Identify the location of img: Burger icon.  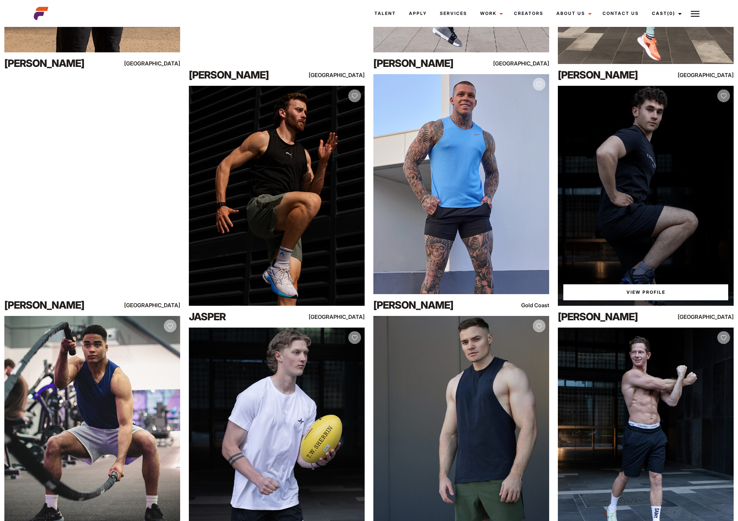
(695, 14).